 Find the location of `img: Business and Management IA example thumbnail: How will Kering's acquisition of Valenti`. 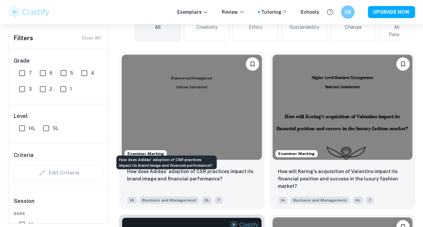

img: Business and Management IA example thumbnail: How will Kering's acquisition of Valenti is located at coordinates (343, 107).